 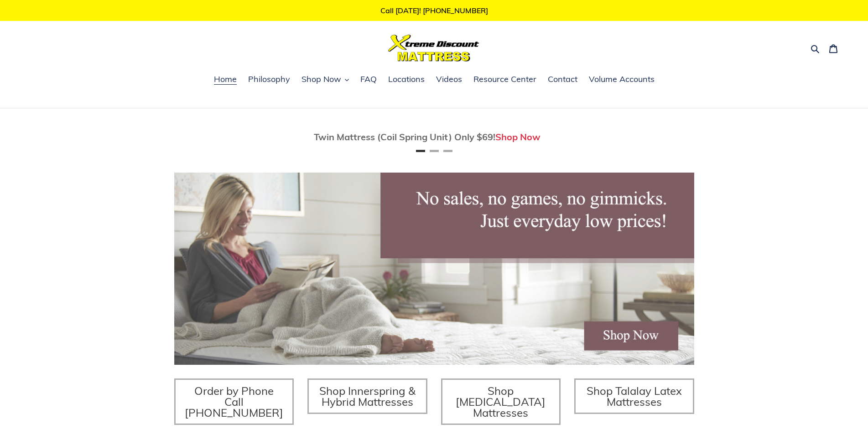 I want to click on a: Videos, so click(x=449, y=80).